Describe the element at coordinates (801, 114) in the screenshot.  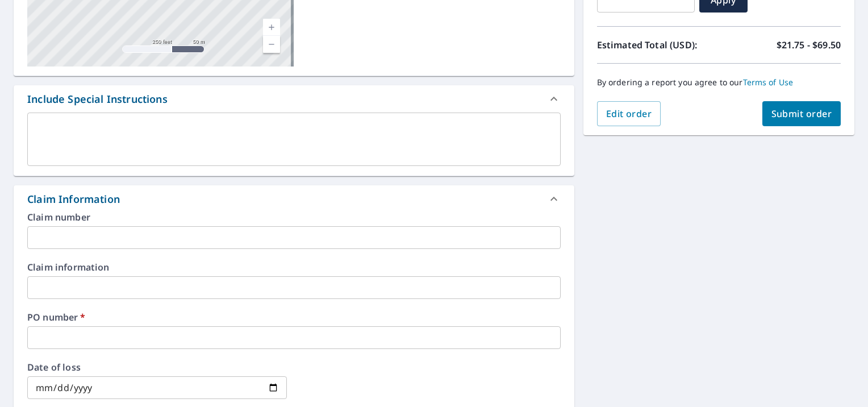
I see `button: Submit order` at that location.